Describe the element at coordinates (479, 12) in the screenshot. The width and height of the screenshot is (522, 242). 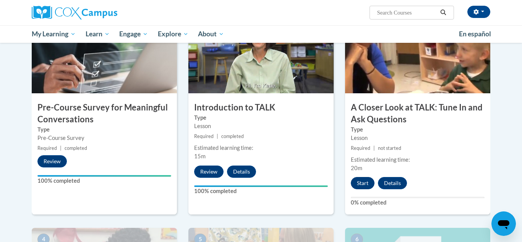
I see `button: Account Settings` at that location.